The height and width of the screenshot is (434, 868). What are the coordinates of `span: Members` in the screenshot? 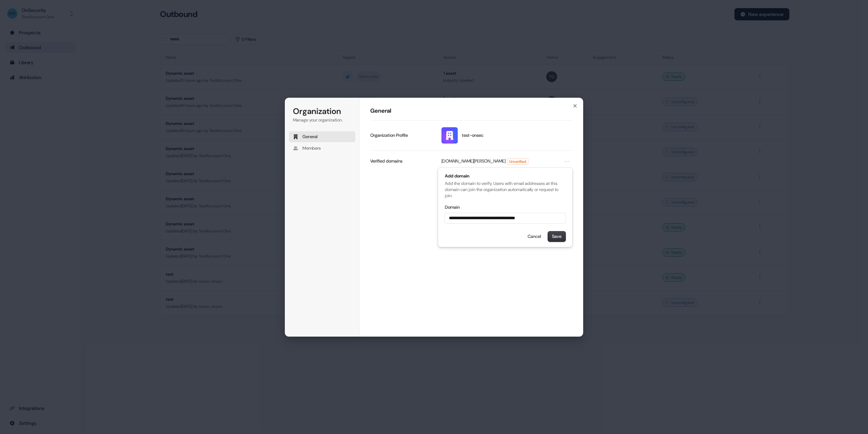 It's located at (312, 148).